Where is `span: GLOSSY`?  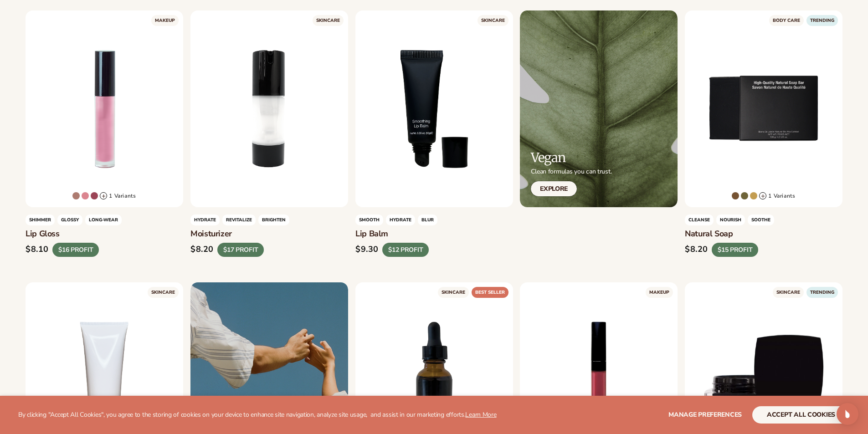
span: GLOSSY is located at coordinates (70, 220).